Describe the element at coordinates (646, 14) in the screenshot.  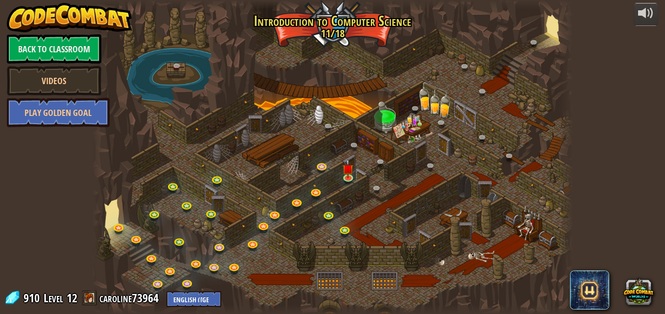
I see `button: Adjust volume` at that location.